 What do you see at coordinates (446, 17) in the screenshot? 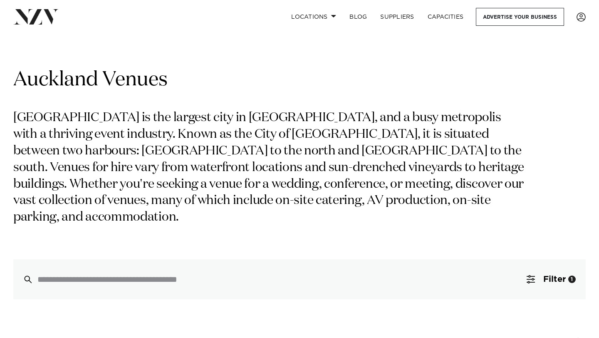
I see `a: Capacities` at bounding box center [446, 17].